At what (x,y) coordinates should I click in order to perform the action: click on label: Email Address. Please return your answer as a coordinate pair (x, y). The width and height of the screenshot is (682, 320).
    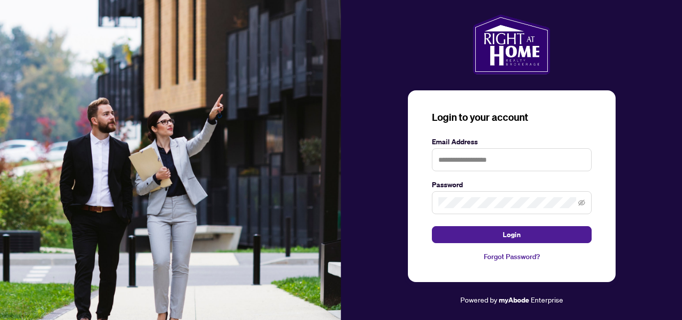
    Looking at the image, I should click on (512, 142).